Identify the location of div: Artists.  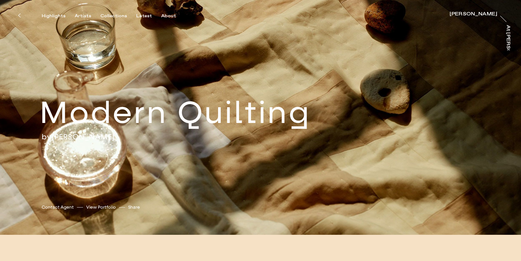
(83, 16).